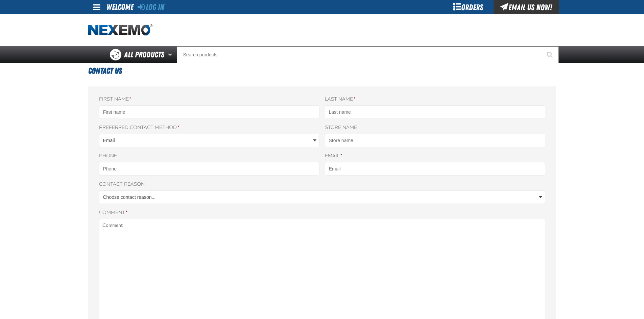 This screenshot has height=319, width=644. I want to click on label: First name, so click(209, 99).